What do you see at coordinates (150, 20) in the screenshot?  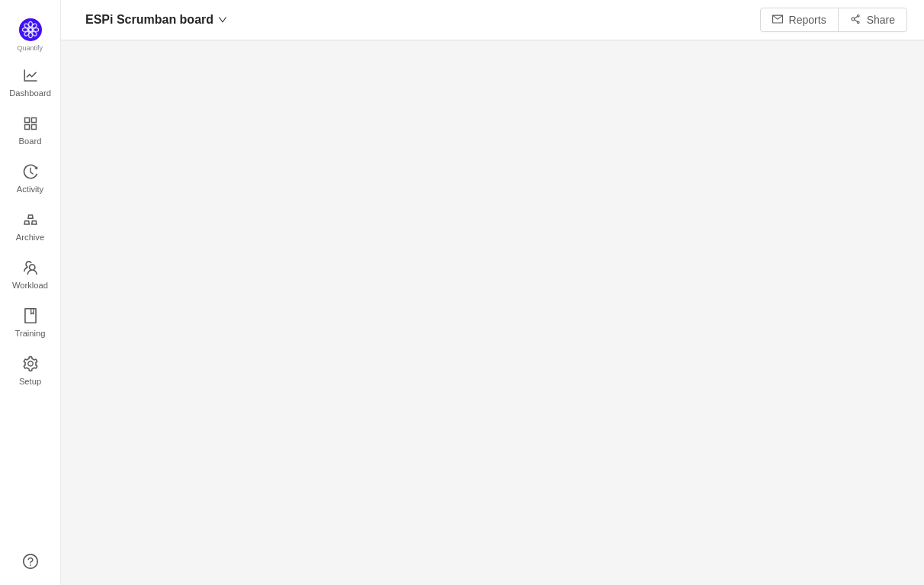 I see `span: ESPi Scrumban board` at bounding box center [150, 20].